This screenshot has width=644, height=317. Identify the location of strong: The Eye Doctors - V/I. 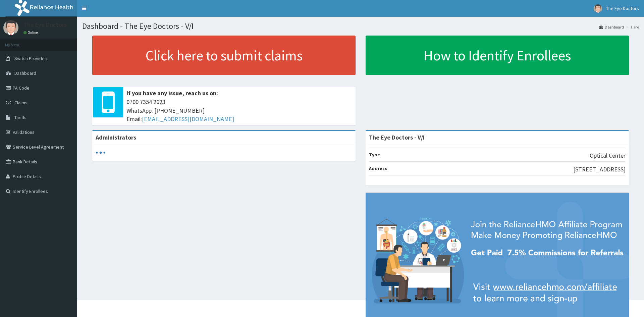
(397, 137).